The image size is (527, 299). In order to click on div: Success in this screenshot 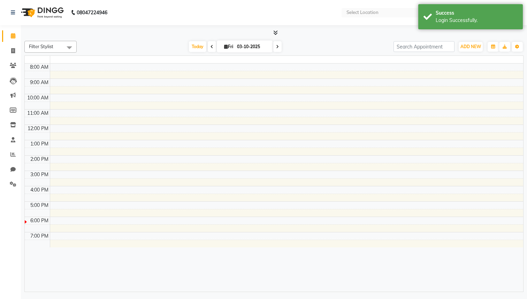, I will do `click(476, 13)`.